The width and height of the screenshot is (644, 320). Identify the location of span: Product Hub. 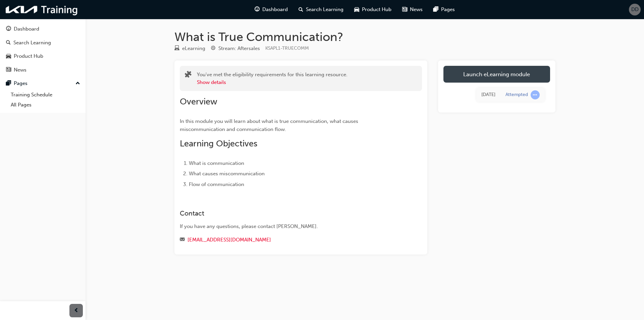
(377, 9).